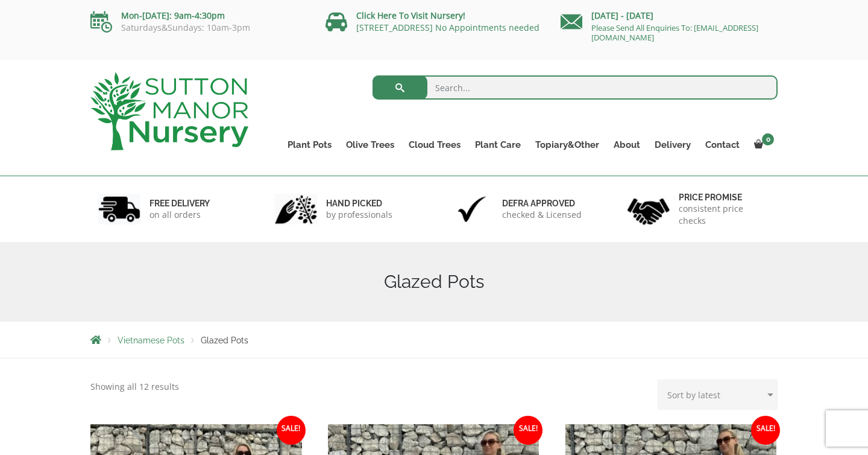 The image size is (868, 455). I want to click on p: by professionals, so click(359, 215).